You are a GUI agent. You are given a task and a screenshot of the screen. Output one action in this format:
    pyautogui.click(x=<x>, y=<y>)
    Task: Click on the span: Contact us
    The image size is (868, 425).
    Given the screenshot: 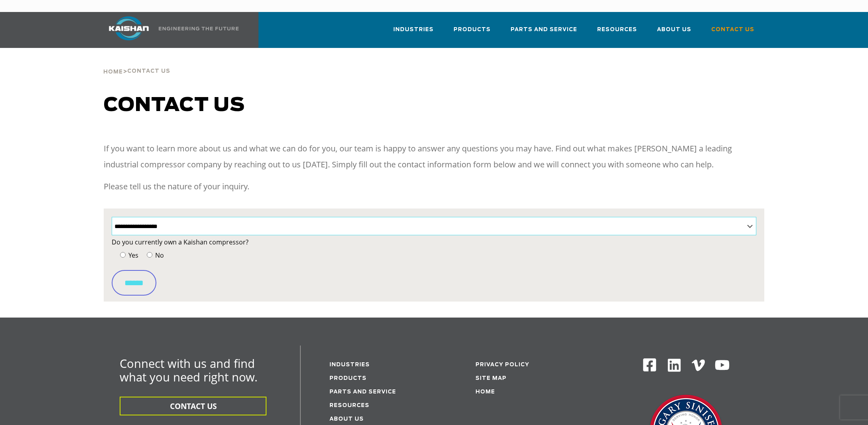 What is the action you would take?
    pyautogui.click(x=175, y=106)
    